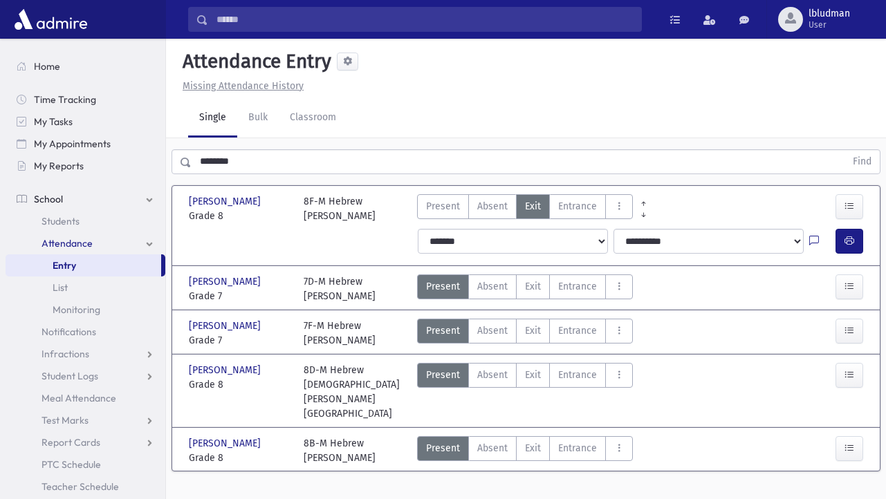 This screenshot has width=886, height=499. Describe the element at coordinates (85, 288) in the screenshot. I see `a: List` at that location.